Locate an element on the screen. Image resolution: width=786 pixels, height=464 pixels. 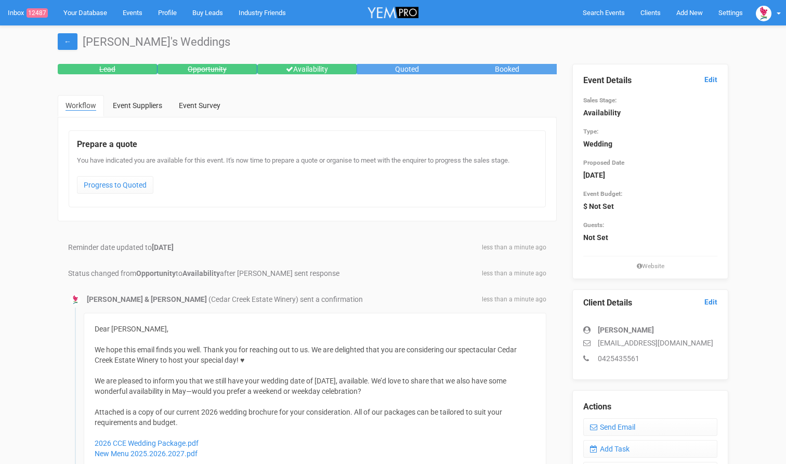
strong: Not Set is located at coordinates (595, 237).